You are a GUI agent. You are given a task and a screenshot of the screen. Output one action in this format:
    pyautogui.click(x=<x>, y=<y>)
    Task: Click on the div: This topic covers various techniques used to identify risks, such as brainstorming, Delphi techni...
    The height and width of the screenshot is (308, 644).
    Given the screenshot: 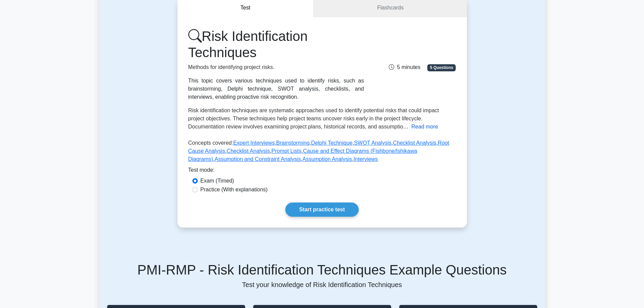 What is the action you would take?
    pyautogui.click(x=276, y=89)
    